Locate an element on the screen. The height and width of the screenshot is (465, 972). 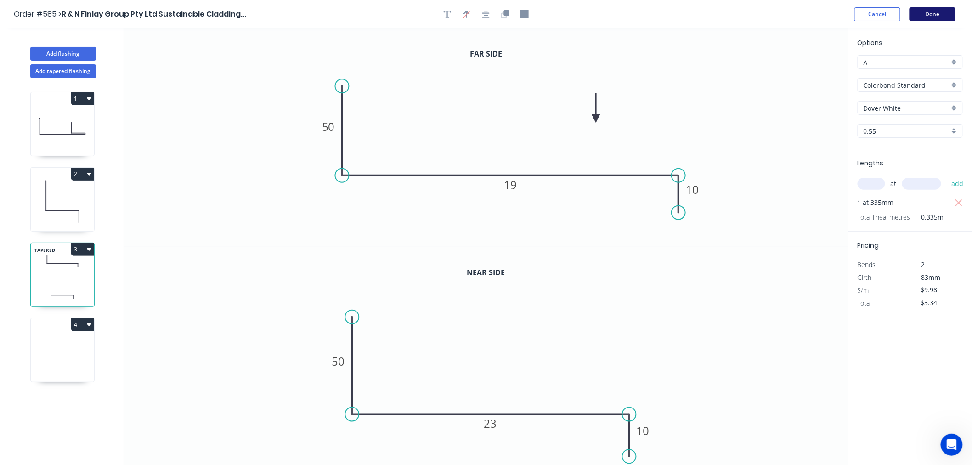
button: Add flashing is located at coordinates (63, 54).